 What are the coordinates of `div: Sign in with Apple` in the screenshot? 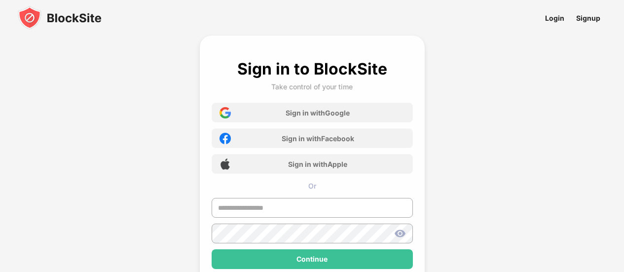 It's located at (318, 164).